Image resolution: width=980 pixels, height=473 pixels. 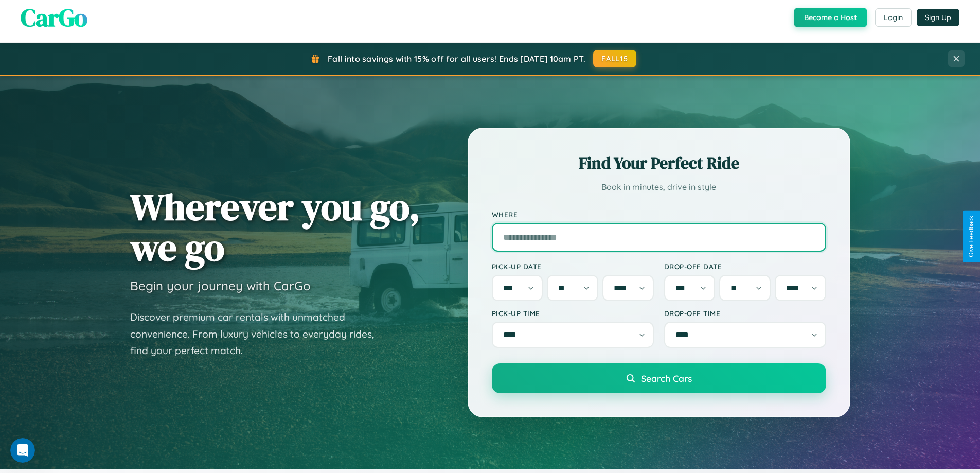 What do you see at coordinates (659, 214) in the screenshot?
I see `label: Where` at bounding box center [659, 214].